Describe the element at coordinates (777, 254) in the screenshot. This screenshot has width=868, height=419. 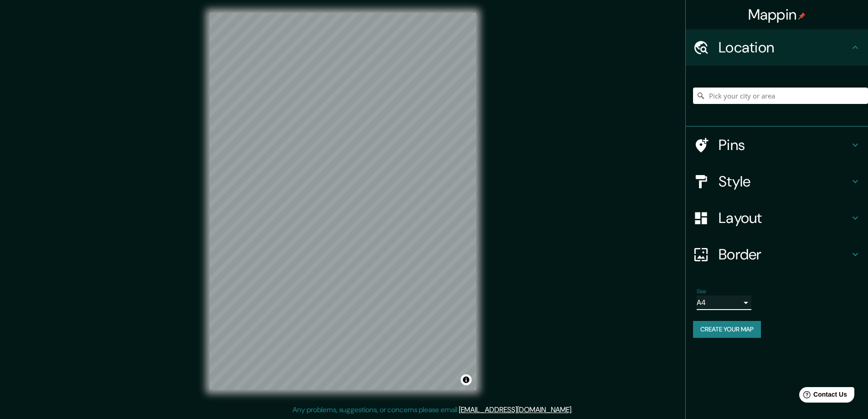
I see `div: Border` at that location.